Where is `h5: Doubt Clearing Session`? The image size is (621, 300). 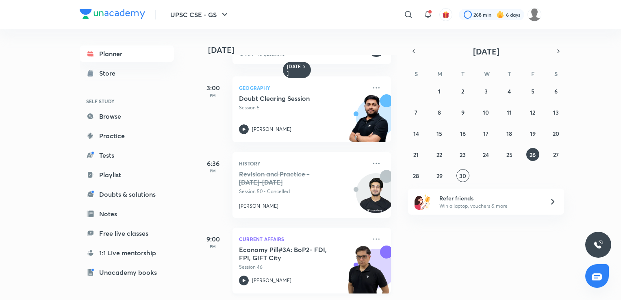 h5: Doubt Clearing Session is located at coordinates (289, 98).